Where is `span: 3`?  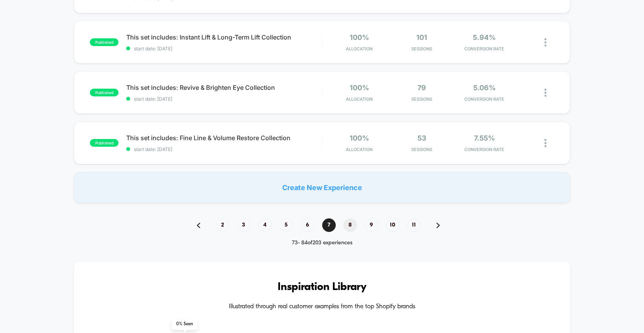
span: 3 is located at coordinates (244, 225).